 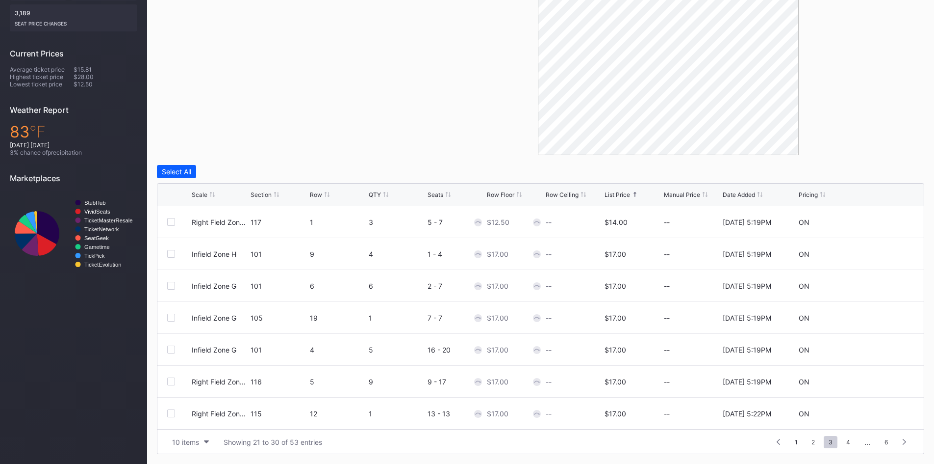 What do you see at coordinates (74, 152) in the screenshot?
I see `div: 3 % chance of precipitation` at bounding box center [74, 152].